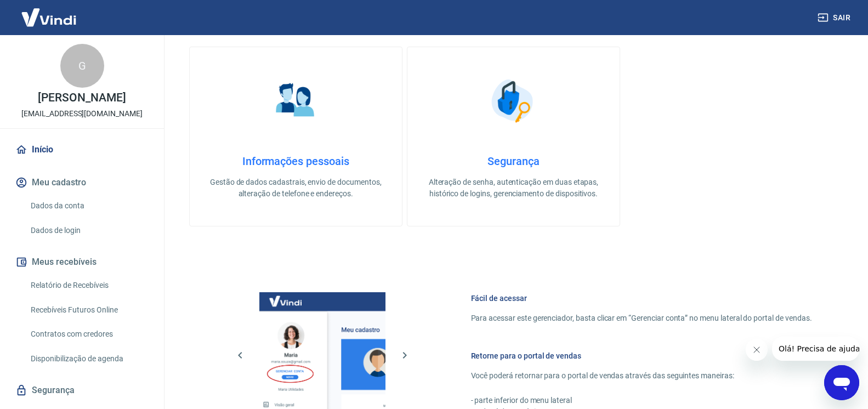  Describe the element at coordinates (513, 188) in the screenshot. I see `p: Alteração de senha, autenticação em duas etapas, histórico de logins, gerenciamento de dispositivos.` at that location.